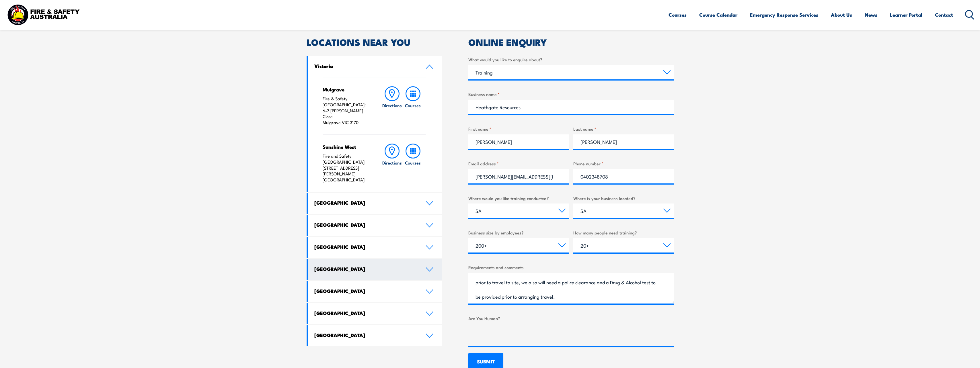 This screenshot has height=368, width=980. I want to click on label: Last name, so click(624, 129).